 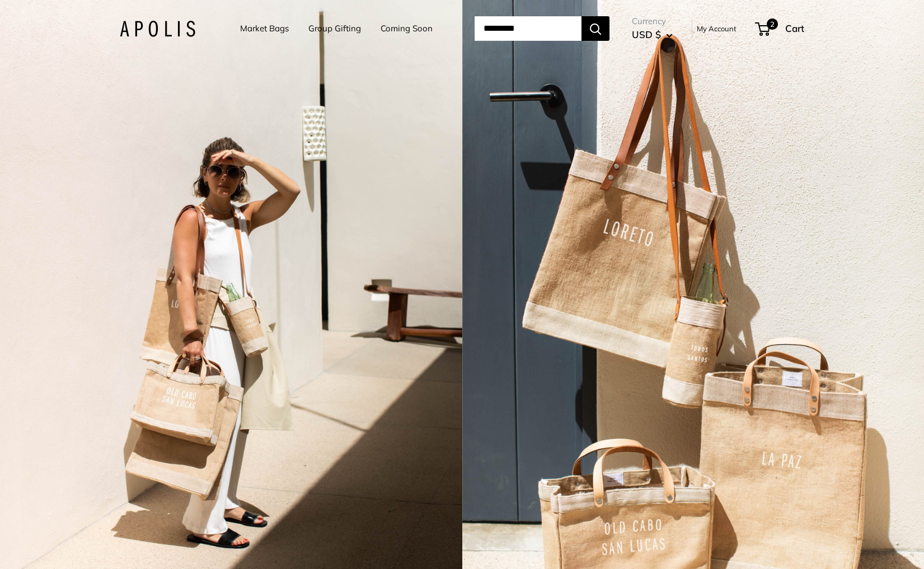 What do you see at coordinates (716, 28) in the screenshot?
I see `a: My Account` at bounding box center [716, 28].